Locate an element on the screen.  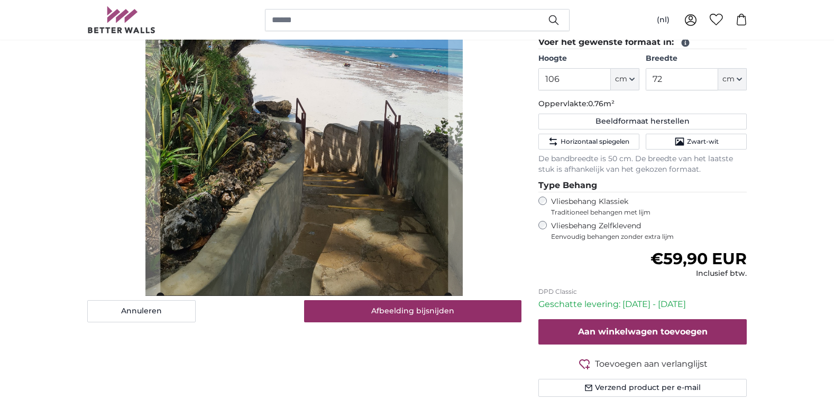
span: €59,90 EUR is located at coordinates (698, 259).